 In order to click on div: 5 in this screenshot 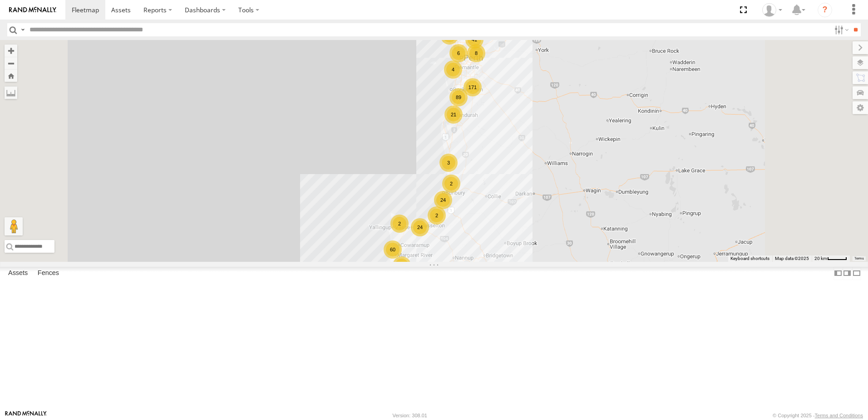, I will do `click(402, 265)`.